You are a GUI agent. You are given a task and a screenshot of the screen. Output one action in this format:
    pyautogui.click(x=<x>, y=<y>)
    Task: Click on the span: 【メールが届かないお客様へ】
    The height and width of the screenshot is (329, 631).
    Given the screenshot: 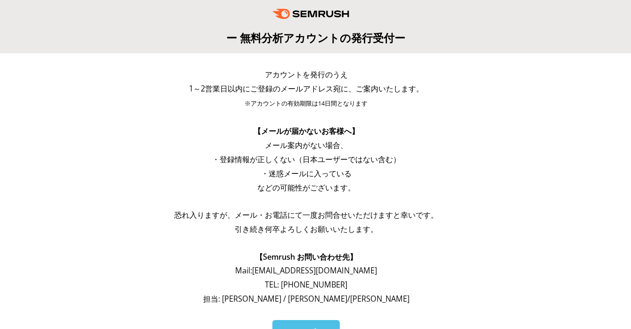 What is the action you would take?
    pyautogui.click(x=306, y=131)
    